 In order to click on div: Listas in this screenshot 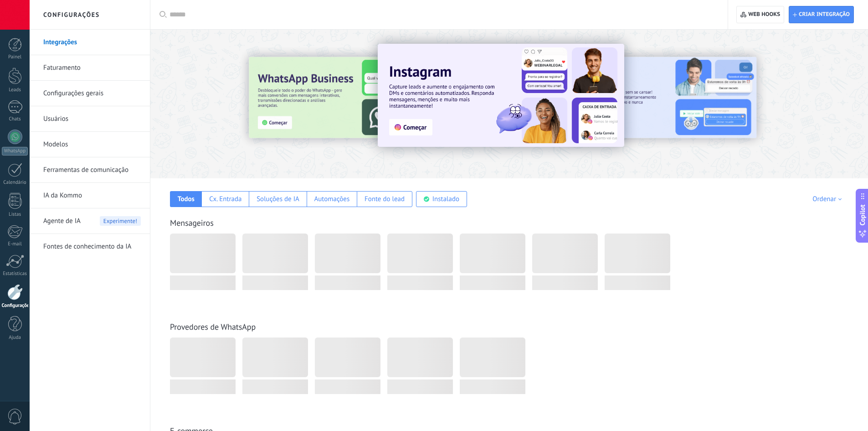, I will do `click(15, 214)`.